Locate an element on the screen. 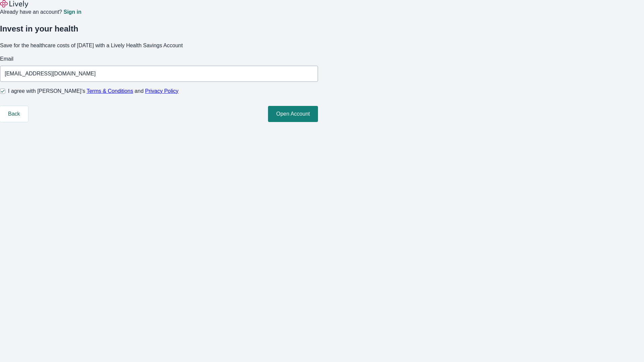 The width and height of the screenshot is (644, 362). button: Open Account is located at coordinates (293, 114).